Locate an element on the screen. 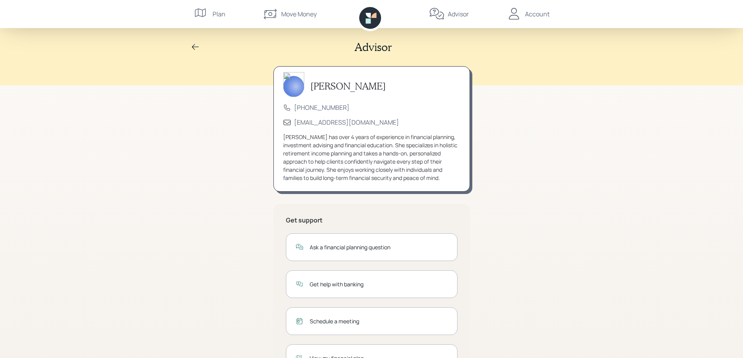 The height and width of the screenshot is (358, 743). div: Move Money is located at coordinates (299, 14).